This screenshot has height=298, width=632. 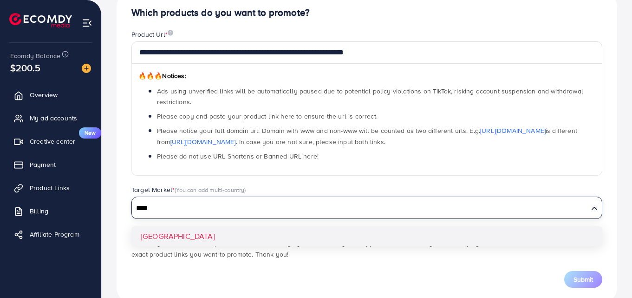 What do you see at coordinates (51, 118) in the screenshot?
I see `a: My ad accounts` at bounding box center [51, 118].